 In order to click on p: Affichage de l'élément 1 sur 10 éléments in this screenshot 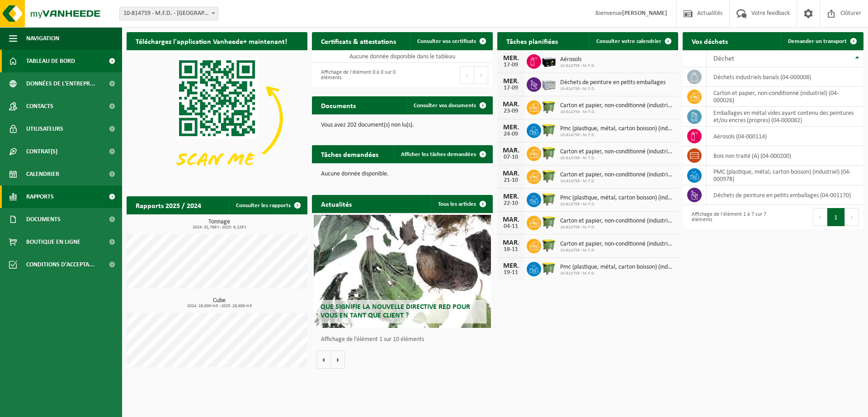, I will do `click(405, 340)`.